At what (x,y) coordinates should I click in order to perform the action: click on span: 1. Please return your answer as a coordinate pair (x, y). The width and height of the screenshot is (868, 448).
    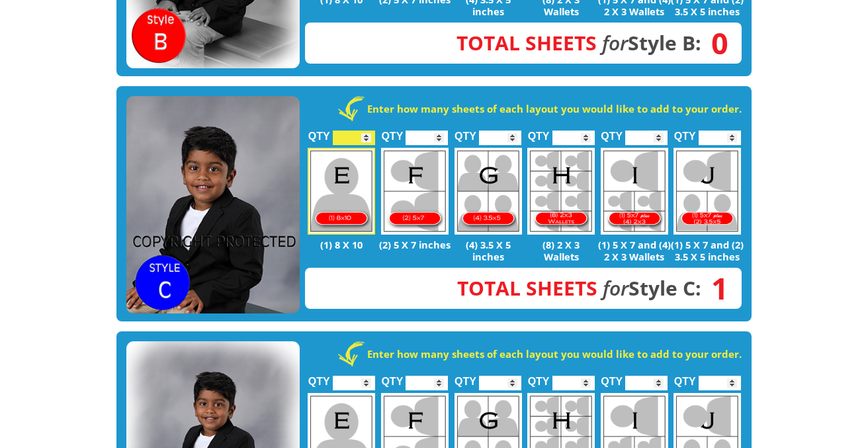
    Looking at the image, I should click on (715, 288).